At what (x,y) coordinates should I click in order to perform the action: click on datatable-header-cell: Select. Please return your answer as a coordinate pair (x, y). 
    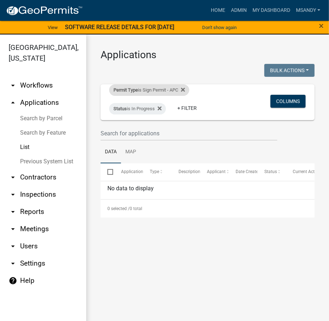
    Looking at the image, I should click on (107, 172).